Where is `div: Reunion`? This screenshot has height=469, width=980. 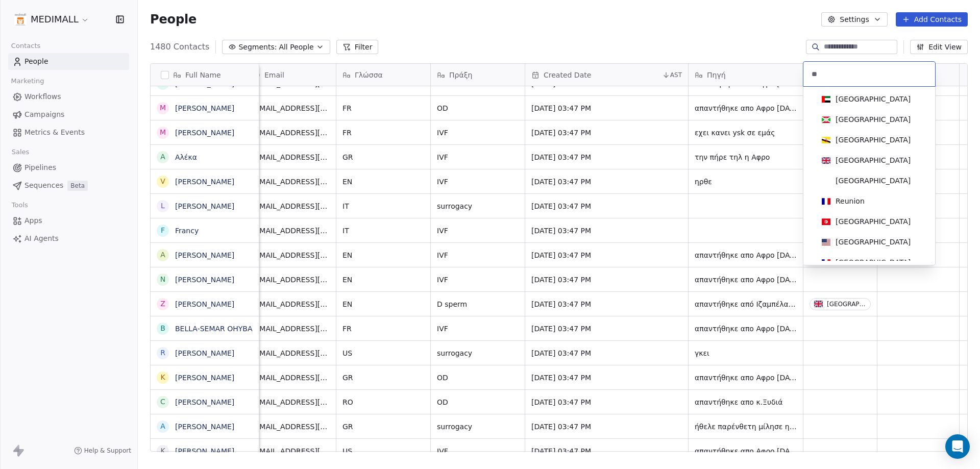
div: Reunion is located at coordinates (850, 201).